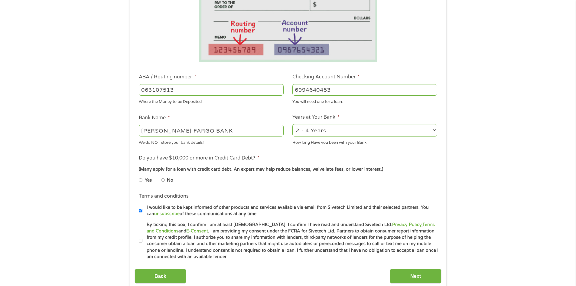  I want to click on label: No, so click(170, 180).